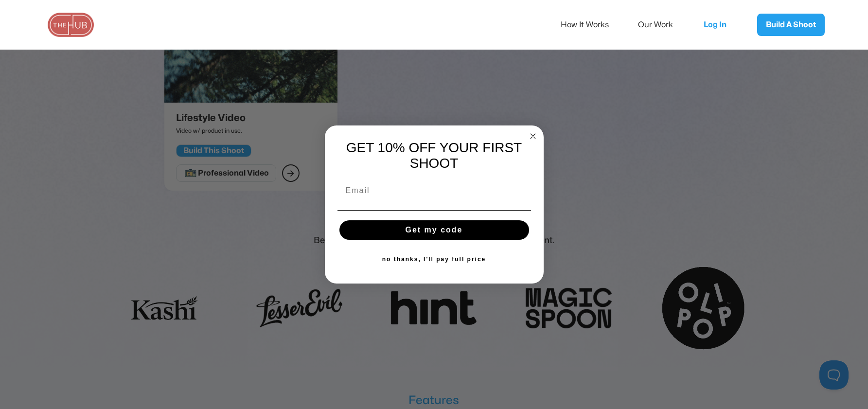 Image resolution: width=868 pixels, height=409 pixels. What do you see at coordinates (434, 210) in the screenshot?
I see `img: underline` at bounding box center [434, 210].